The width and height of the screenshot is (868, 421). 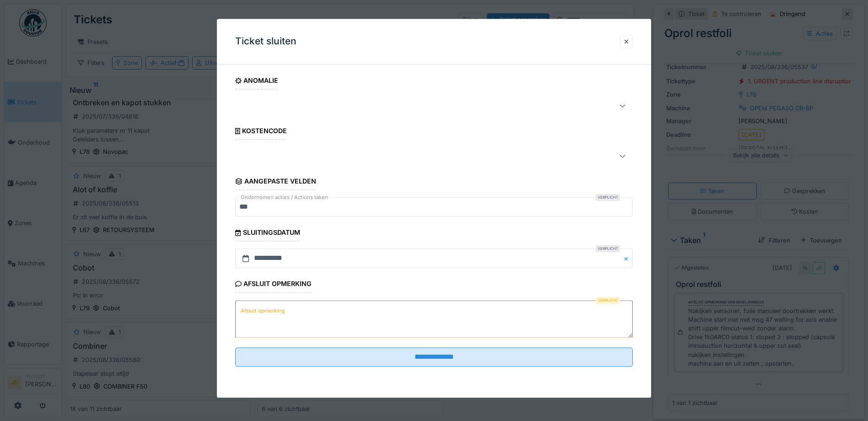 What do you see at coordinates (263, 311) in the screenshot?
I see `label: Afsluit opmerking` at bounding box center [263, 311].